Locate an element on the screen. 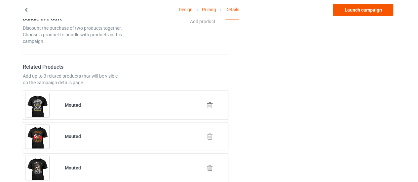  a: Launch campaign is located at coordinates (362, 10).